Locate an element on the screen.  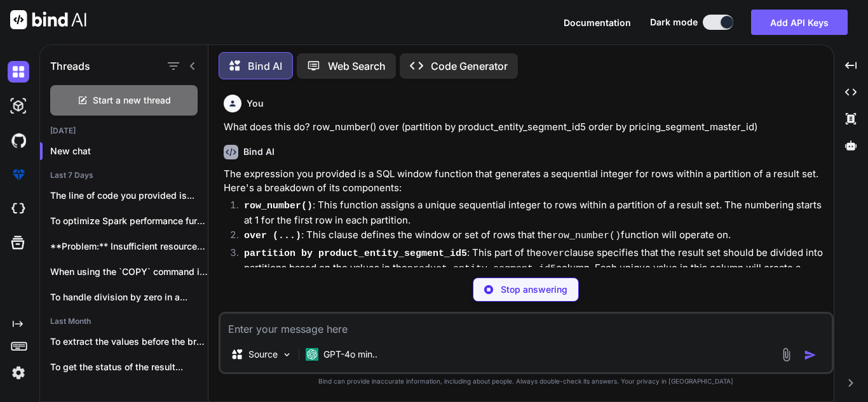
p: Source is located at coordinates (263, 354).